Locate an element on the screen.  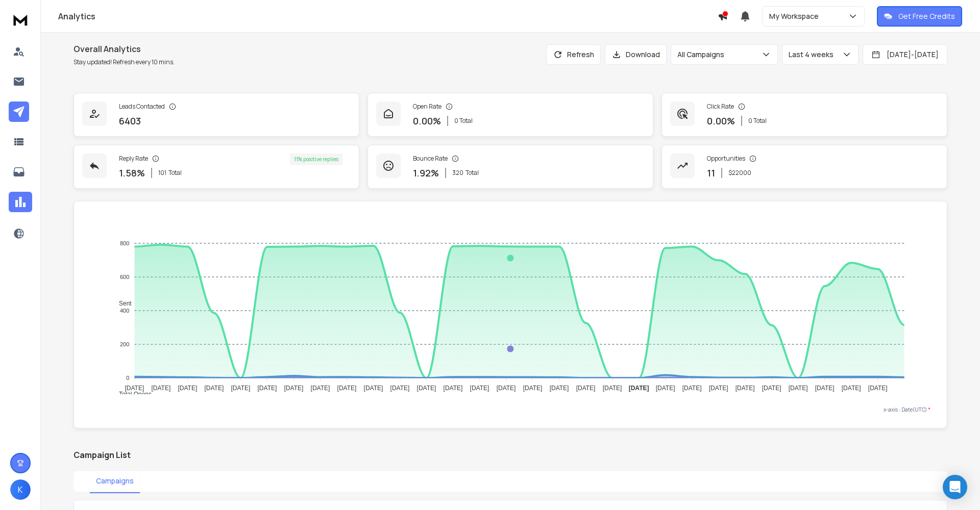
tspan: 800 is located at coordinates (125, 244).